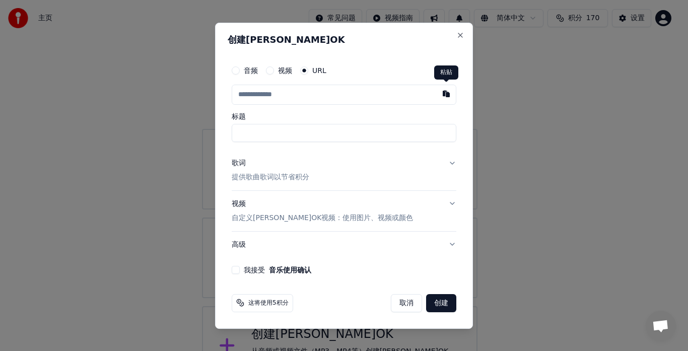 The width and height of the screenshot is (688, 351). Describe the element at coordinates (285, 71) in the screenshot. I see `label: 视频` at that location.